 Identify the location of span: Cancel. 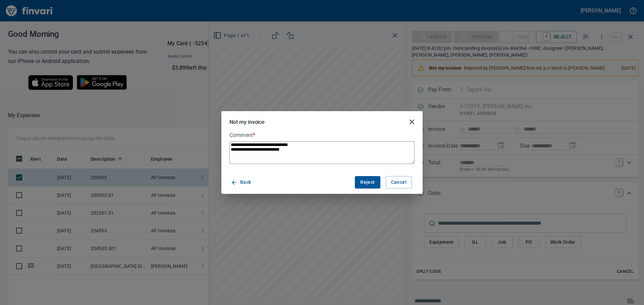
(399, 182).